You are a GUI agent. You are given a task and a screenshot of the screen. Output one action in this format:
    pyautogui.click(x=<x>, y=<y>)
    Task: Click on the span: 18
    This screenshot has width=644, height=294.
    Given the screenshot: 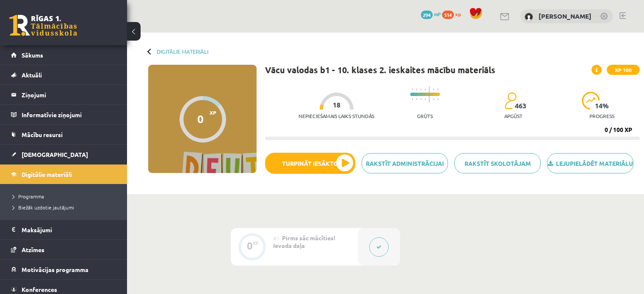 What is the action you would take?
    pyautogui.click(x=337, y=105)
    